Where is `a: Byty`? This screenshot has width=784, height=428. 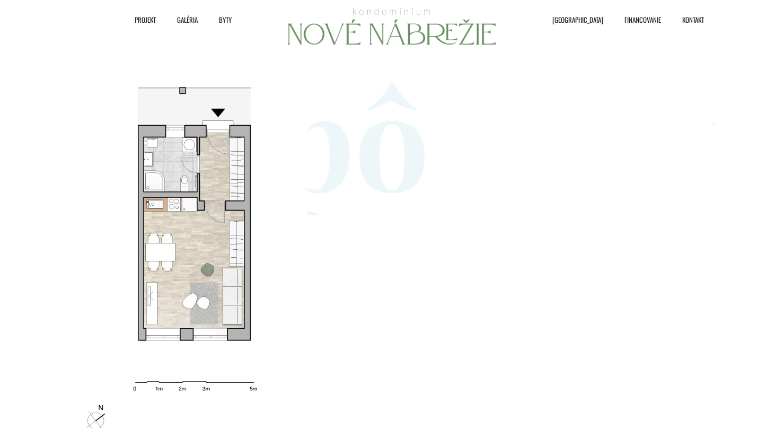
a: Byty is located at coordinates (220, 20).